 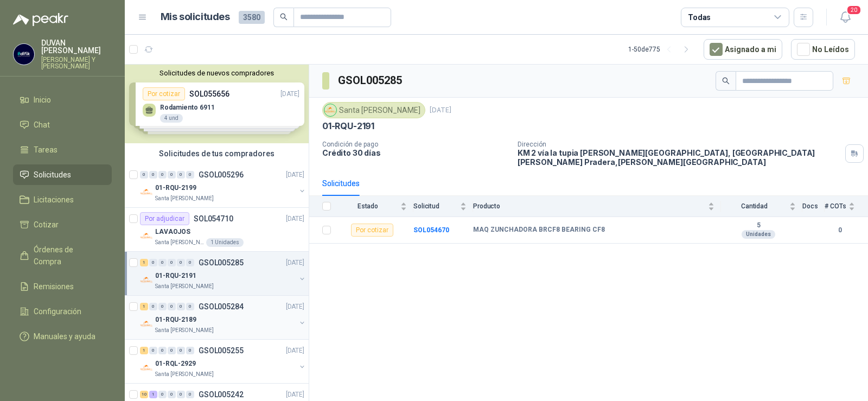 What do you see at coordinates (176, 319) in the screenshot?
I see `p: 01-RQU-2189` at bounding box center [176, 319].